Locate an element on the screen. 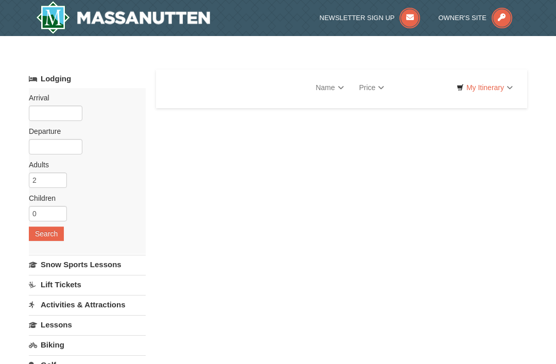 The image size is (556, 364). a: Price is located at coordinates (372, 87).